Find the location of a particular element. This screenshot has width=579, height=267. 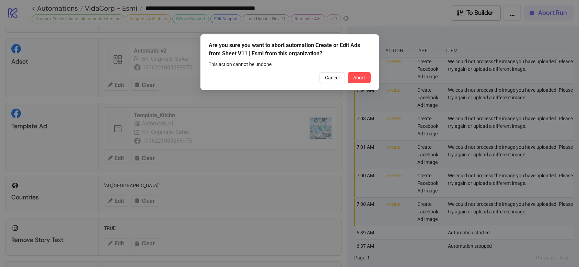

button: Abort is located at coordinates (359, 78).